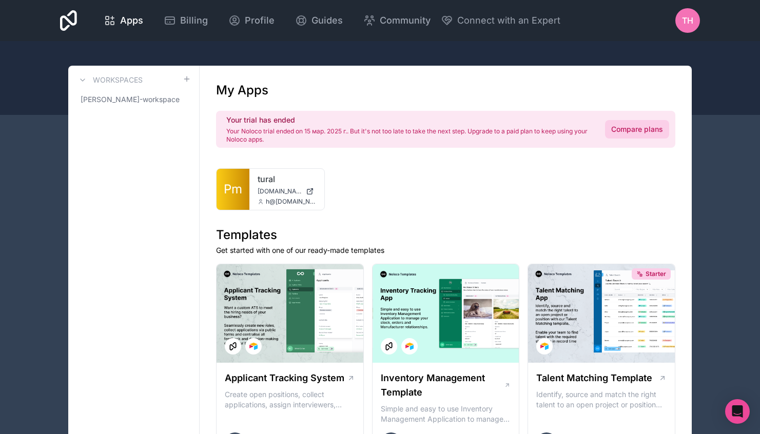 Image resolution: width=760 pixels, height=434 pixels. What do you see at coordinates (500, 21) in the screenshot?
I see `button: Connect with an Expert` at bounding box center [500, 21].